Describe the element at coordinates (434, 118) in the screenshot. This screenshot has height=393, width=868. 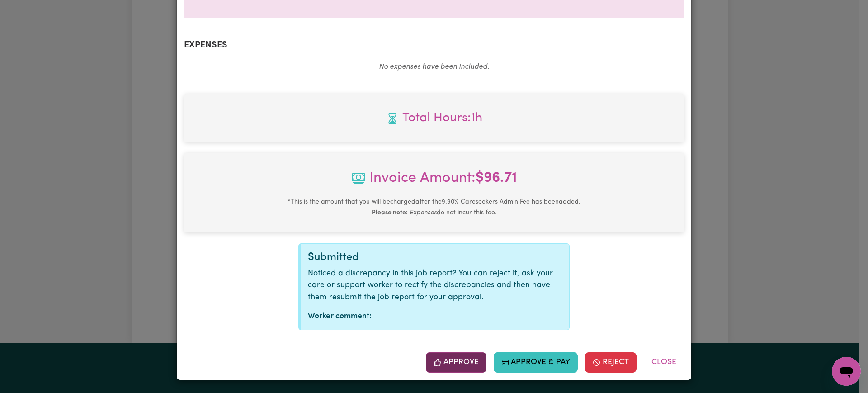
I see `span: Total hours worked: 1 hour` at that location.